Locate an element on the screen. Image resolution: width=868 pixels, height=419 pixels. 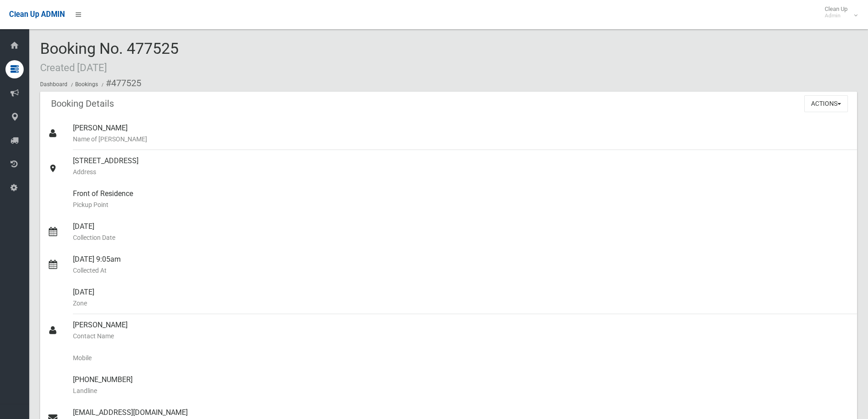
a: Dashboard is located at coordinates (54, 85).